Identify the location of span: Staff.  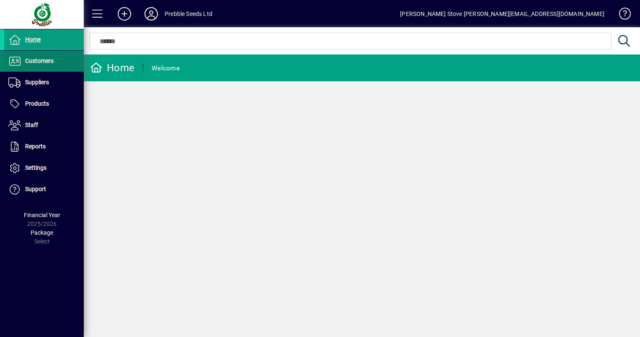
(31, 125).